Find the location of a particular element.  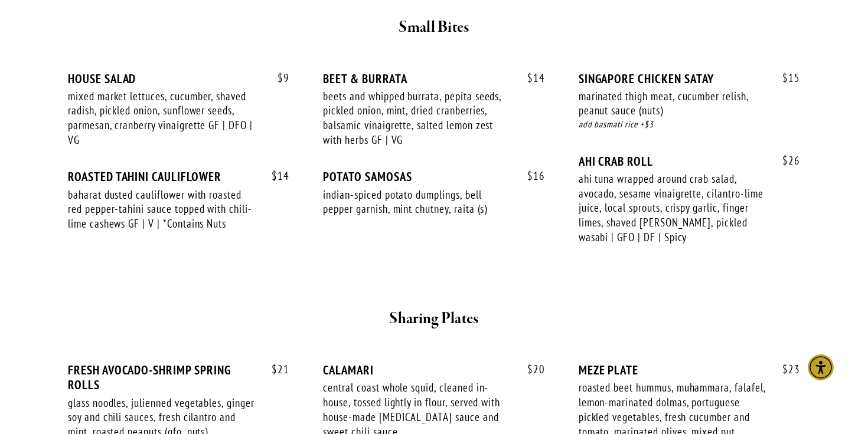

div: Accessibility Menu is located at coordinates (821, 368).